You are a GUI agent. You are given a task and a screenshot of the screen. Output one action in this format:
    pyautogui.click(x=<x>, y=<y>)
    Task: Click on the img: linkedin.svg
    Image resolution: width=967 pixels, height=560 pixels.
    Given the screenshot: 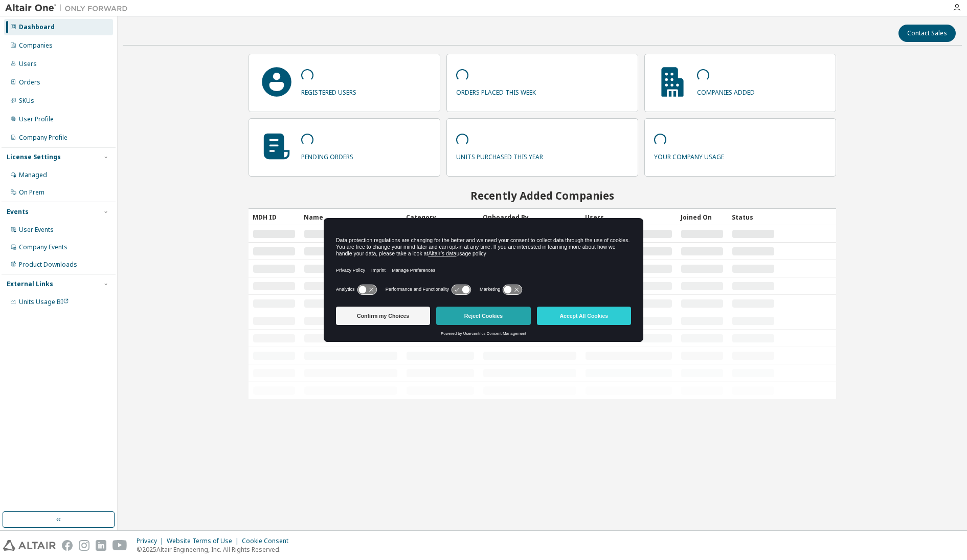 What is the action you would take?
    pyautogui.click(x=101, y=545)
    